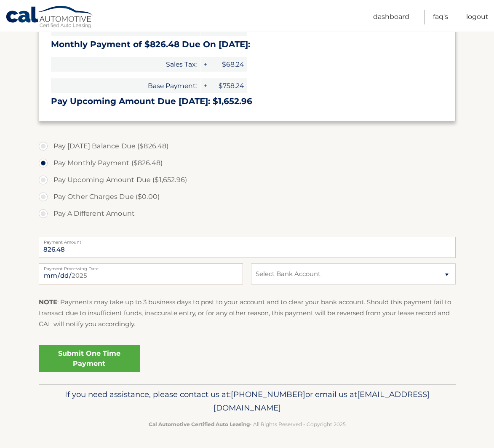 The height and width of the screenshot is (448, 494). I want to click on a: Dashboard, so click(391, 17).